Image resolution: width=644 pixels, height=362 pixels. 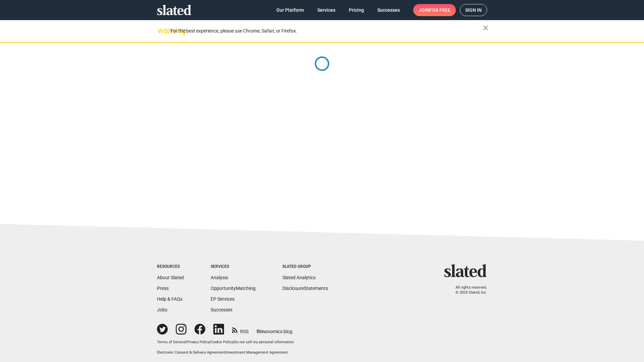 I want to click on a: Cookie Policy, so click(x=222, y=342).